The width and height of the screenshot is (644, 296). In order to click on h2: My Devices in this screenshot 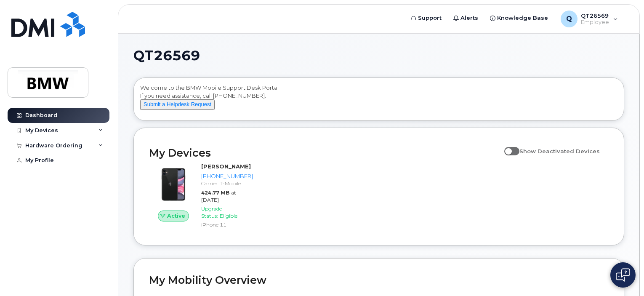, I will do `click(325, 153)`.